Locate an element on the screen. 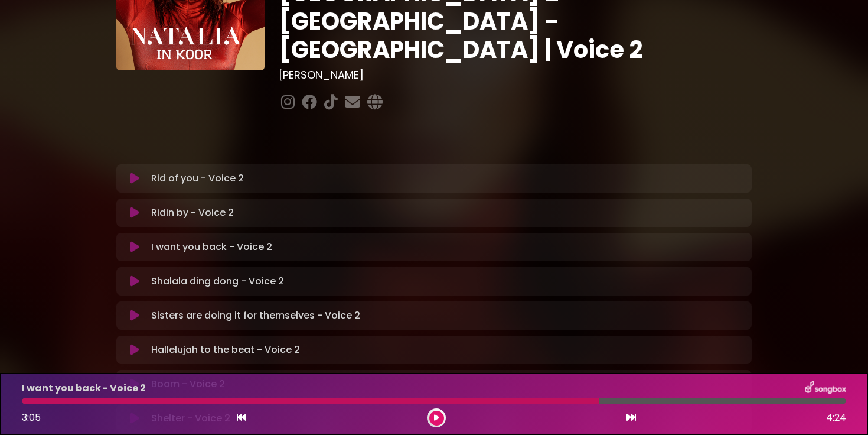  p: Rid of you - Voice 2 is located at coordinates (198, 179).